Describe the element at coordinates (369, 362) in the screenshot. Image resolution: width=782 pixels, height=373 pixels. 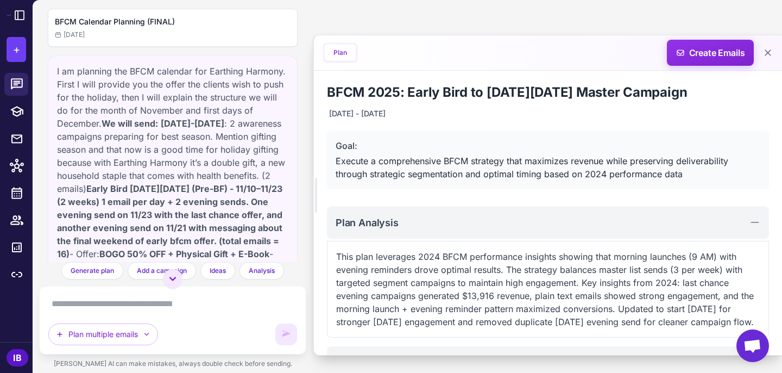
I see `h2: Data Summary` at that location.